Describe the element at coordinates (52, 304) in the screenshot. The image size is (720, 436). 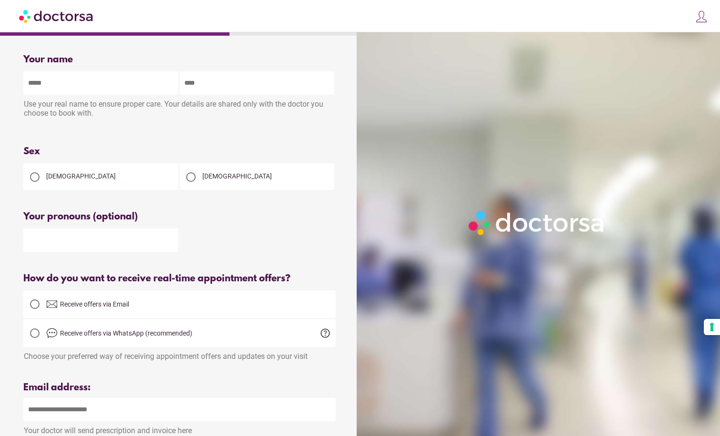
I see `img: email` at that location.